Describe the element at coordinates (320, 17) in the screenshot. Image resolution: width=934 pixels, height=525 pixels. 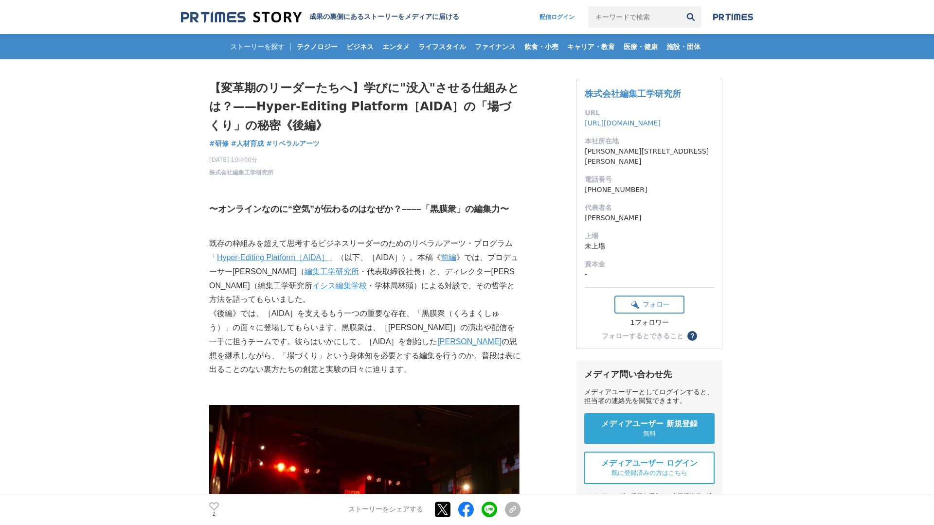
I see `a: 成果の裏側にあるストーリーをメディアに届ける 成果の裏側にあるストーリーをメディアに届ける` at that location.